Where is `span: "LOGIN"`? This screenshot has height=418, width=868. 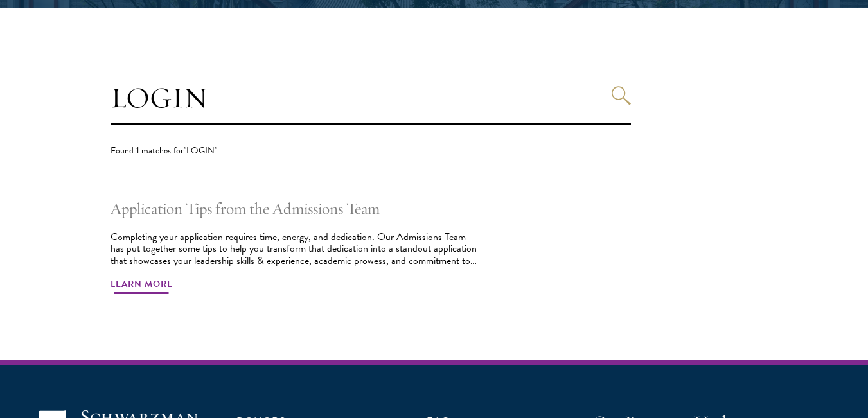 span: "LOGIN" is located at coordinates (200, 150).